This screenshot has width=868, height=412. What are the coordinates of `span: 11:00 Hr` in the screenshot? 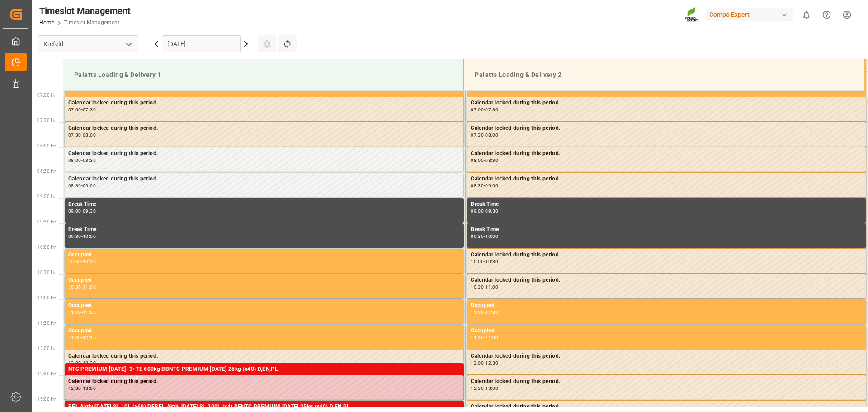 It's located at (46, 298).